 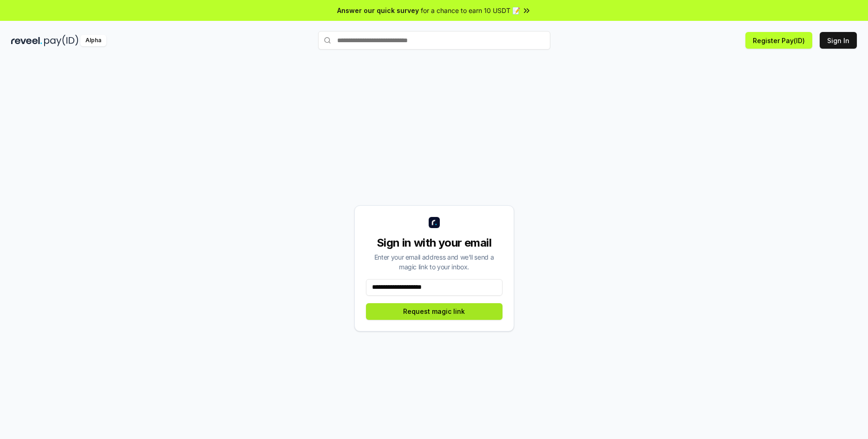 What do you see at coordinates (378, 11) in the screenshot?
I see `span: Answer our quick survey` at bounding box center [378, 11].